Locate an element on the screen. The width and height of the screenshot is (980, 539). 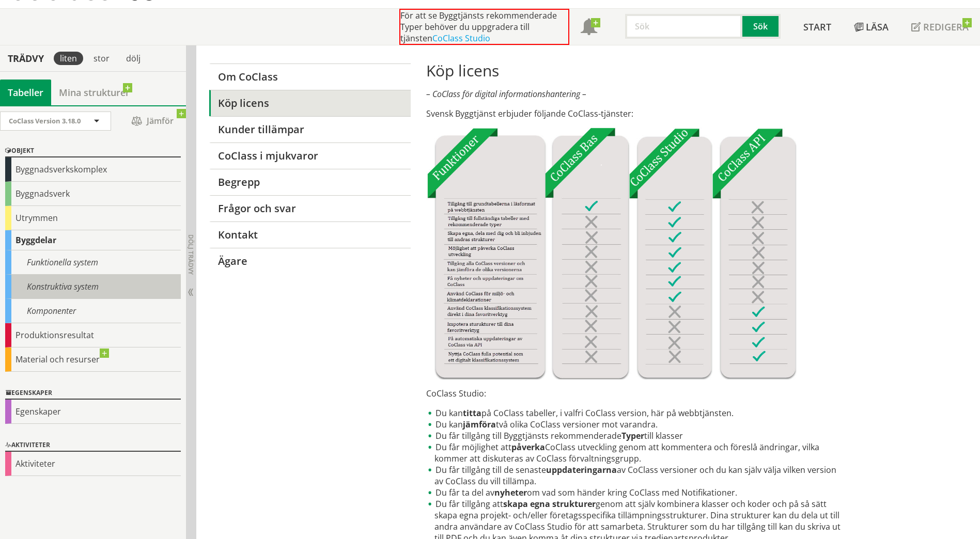
button: Sök is located at coordinates (761, 27).